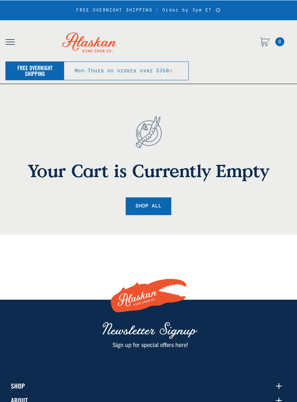 The width and height of the screenshot is (297, 402). I want to click on a: Announcement Bar Modal, so click(218, 10).